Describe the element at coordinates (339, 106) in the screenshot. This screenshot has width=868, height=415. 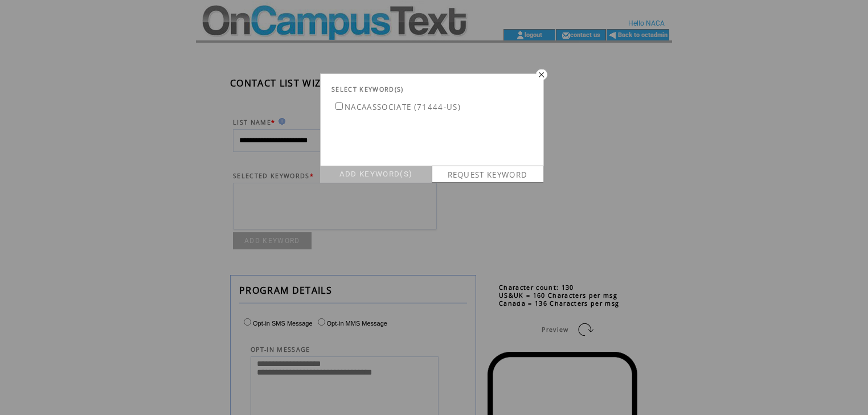
I see `input: NACAASSOCIATE (71444-US)` at that location.